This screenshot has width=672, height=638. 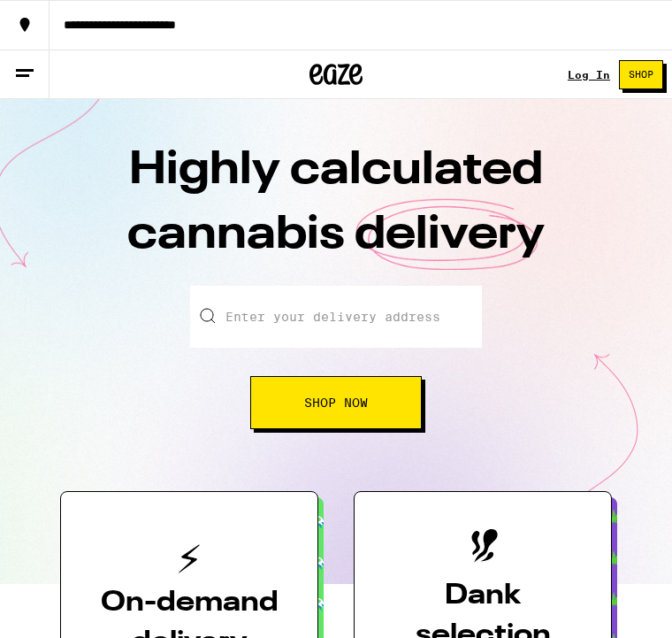 What do you see at coordinates (336, 317) in the screenshot?
I see `input: Enter your delivery address` at bounding box center [336, 317].